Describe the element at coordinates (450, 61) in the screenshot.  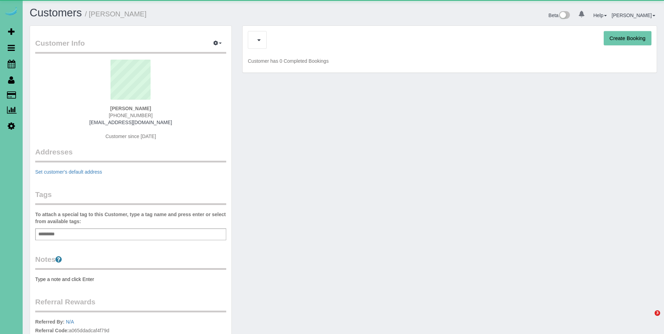
I see `p: Customer has 0 Completed Bookings` at that location.